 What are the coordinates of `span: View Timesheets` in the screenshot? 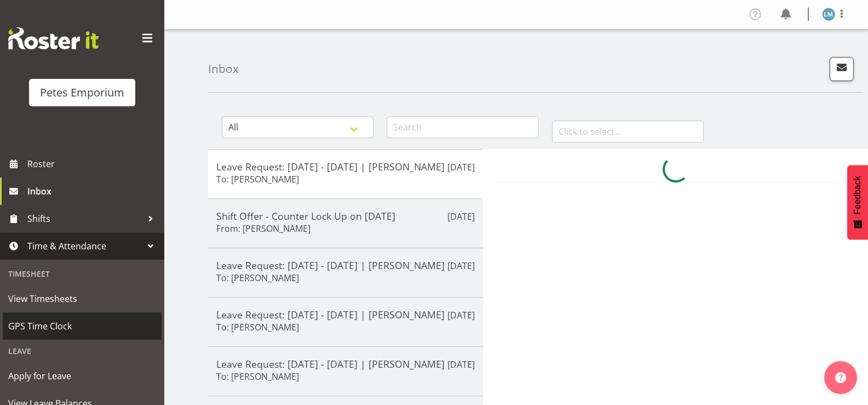 It's located at (82, 298).